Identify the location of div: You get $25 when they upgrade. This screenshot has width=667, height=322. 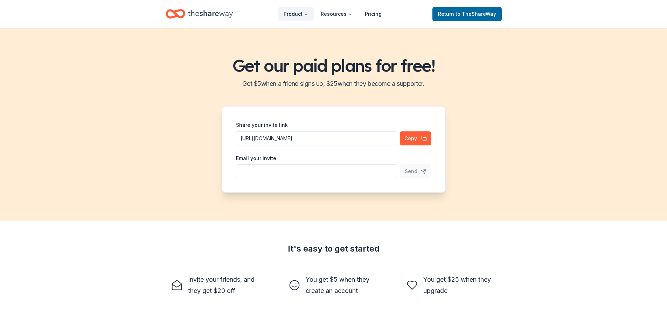
(460, 285).